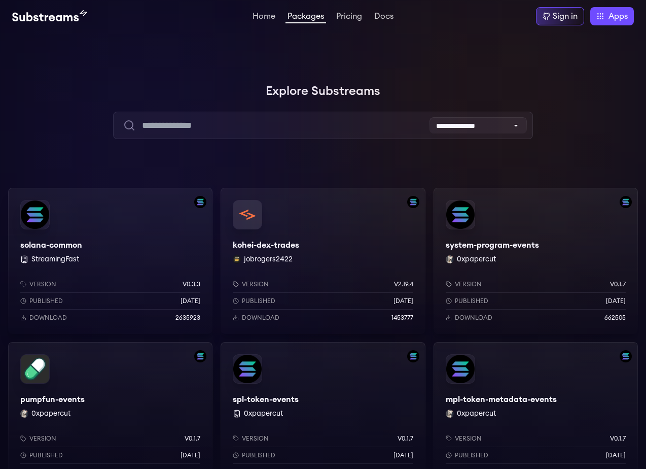 The image size is (646, 469). Describe the element at coordinates (50, 16) in the screenshot. I see `img: Substream's logo` at that location.